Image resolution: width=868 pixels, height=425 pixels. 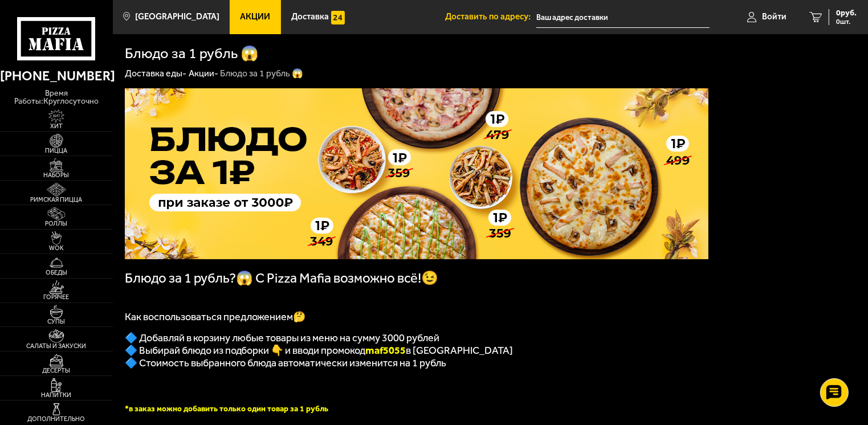 I want to click on div: Блюдо за 1 рубль 😱, so click(x=262, y=73).